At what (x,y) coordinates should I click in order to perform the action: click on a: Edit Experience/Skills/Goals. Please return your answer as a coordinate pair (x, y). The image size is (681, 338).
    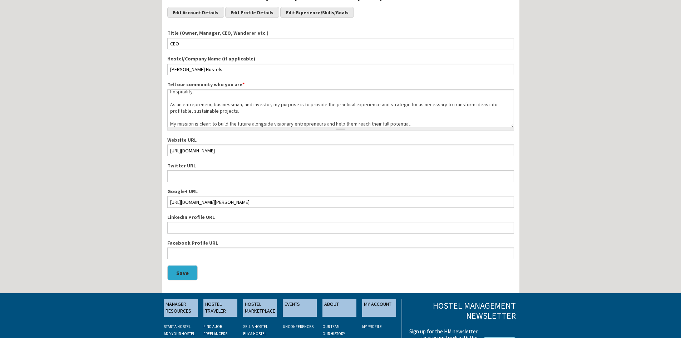
    Looking at the image, I should click on (317, 12).